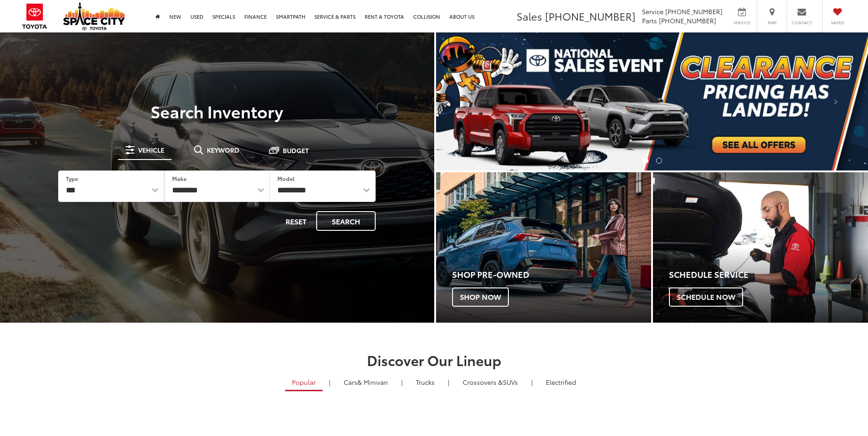  What do you see at coordinates (434, 360) in the screenshot?
I see `h2: Discover Our Lineup` at bounding box center [434, 360].